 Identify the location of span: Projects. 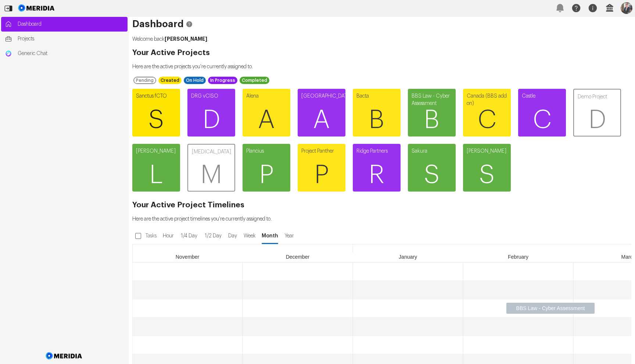
(71, 39).